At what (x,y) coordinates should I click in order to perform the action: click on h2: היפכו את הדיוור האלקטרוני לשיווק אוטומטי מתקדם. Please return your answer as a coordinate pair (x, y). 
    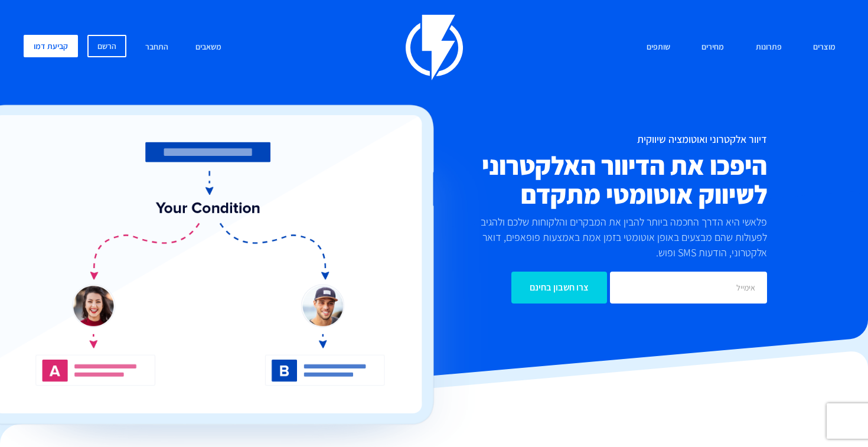
    Looking at the image, I should click on (570, 180).